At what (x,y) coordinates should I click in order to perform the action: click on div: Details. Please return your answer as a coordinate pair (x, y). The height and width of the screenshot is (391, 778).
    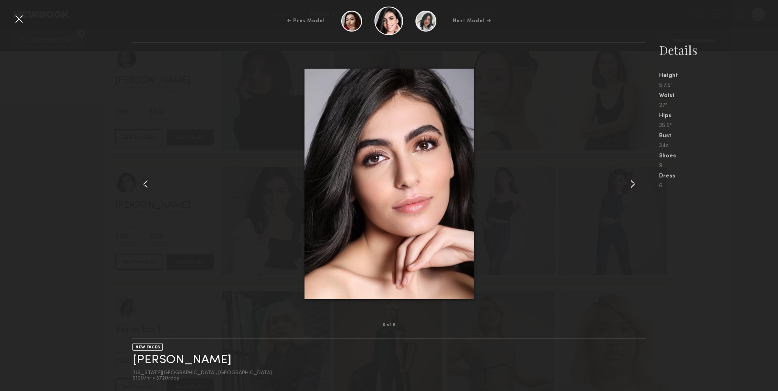
    Looking at the image, I should click on (719, 50).